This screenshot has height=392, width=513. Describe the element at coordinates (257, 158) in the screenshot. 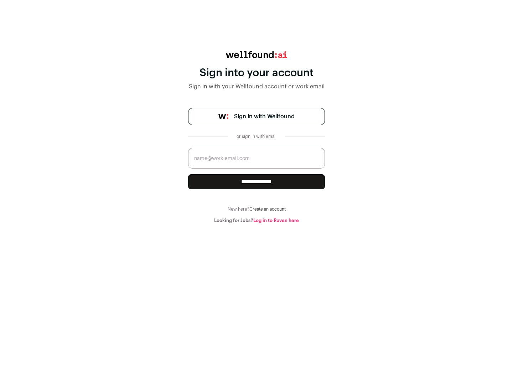

I see `input: name@work-email.com` at that location.